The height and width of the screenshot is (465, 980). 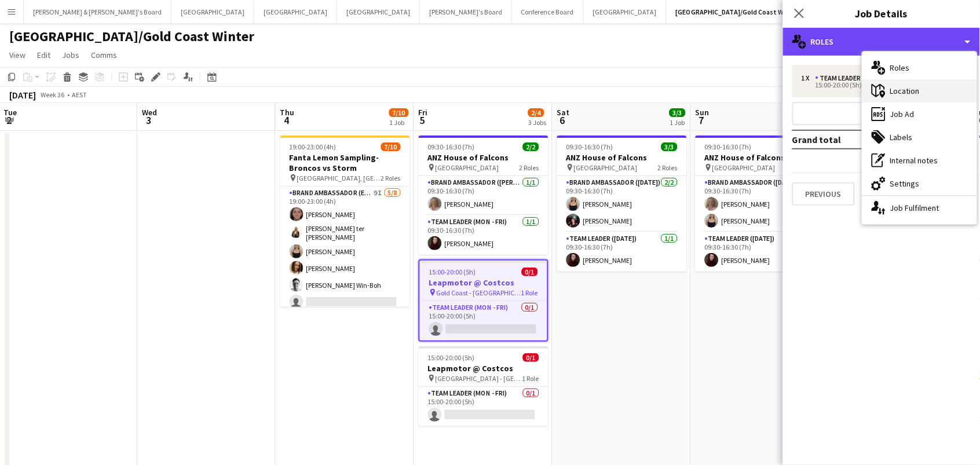 I want to click on div: Location, so click(x=920, y=91).